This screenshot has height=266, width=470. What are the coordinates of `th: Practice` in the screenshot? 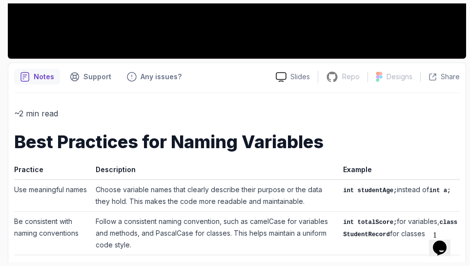 It's located at (53, 171).